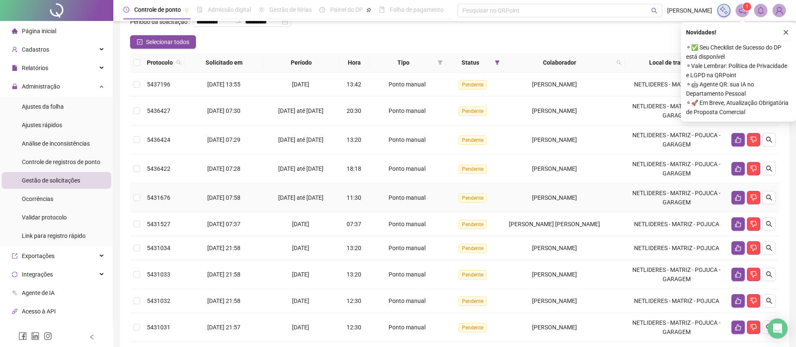 The image size is (796, 347). What do you see at coordinates (61, 162) in the screenshot?
I see `span: Controle de registros de ponto` at bounding box center [61, 162].